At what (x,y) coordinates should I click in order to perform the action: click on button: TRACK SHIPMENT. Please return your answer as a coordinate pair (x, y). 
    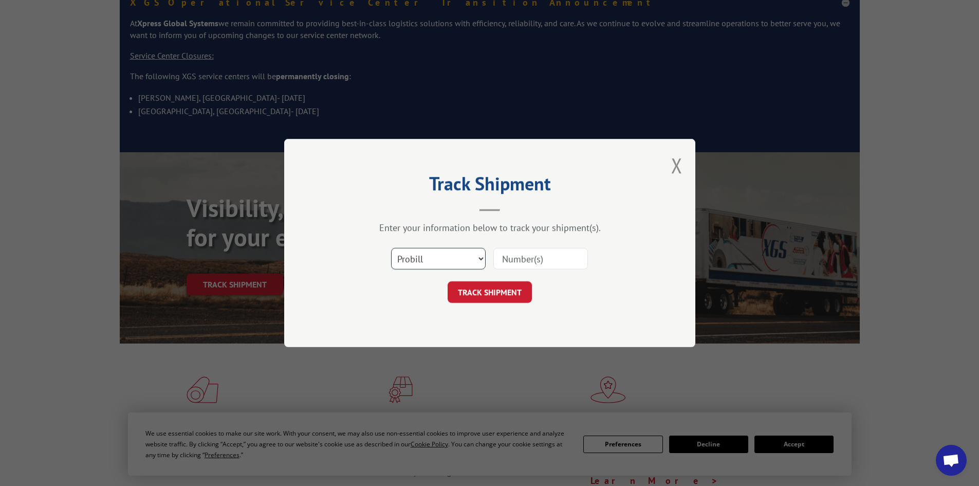
    Looking at the image, I should click on (490, 292).